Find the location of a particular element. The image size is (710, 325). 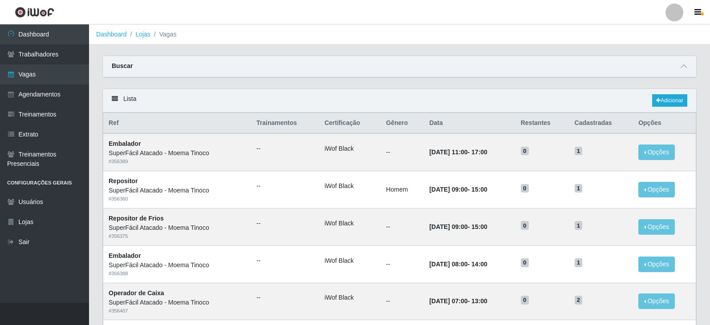

th: Data is located at coordinates (469, 123).